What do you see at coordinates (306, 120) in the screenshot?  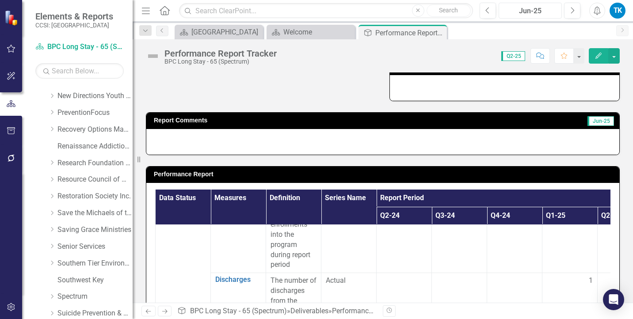 I see `h3: Report Comments` at bounding box center [306, 120].